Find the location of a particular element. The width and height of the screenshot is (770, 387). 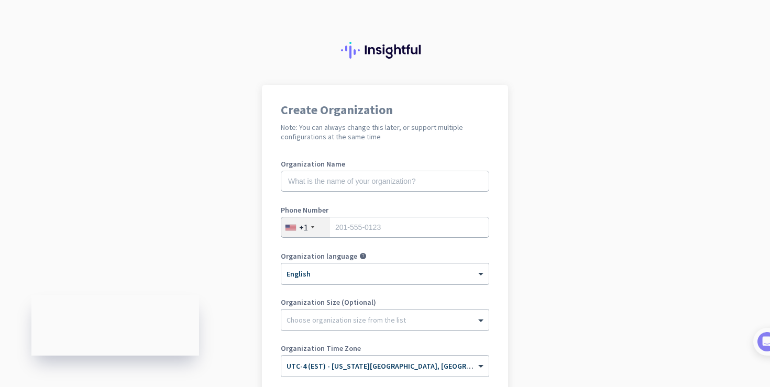

input: What is the name of your organization? is located at coordinates (385, 181).